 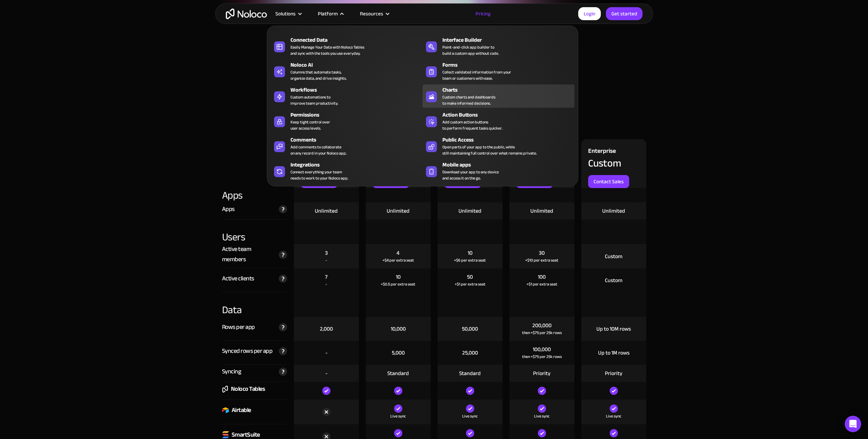 What do you see at coordinates (358, 115) in the screenshot?
I see `div: Permissions` at bounding box center [358, 115].